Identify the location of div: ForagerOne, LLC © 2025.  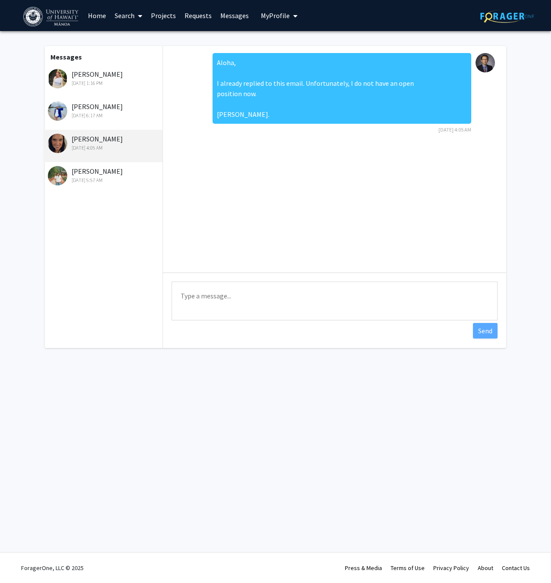
(52, 568).